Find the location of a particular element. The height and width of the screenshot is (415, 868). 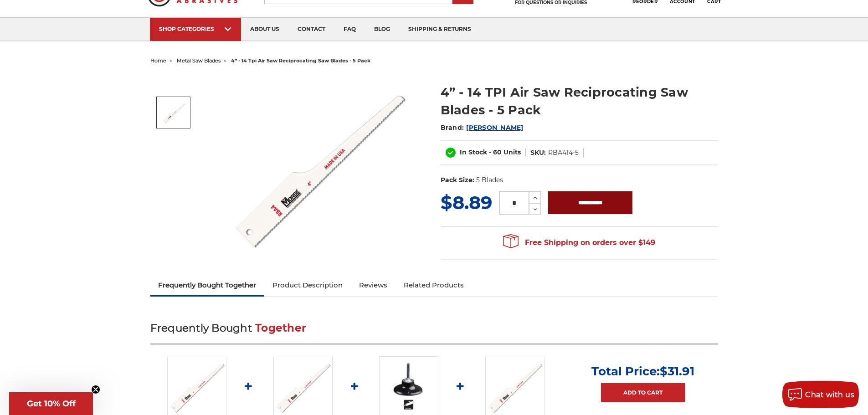

a: contact is located at coordinates (311, 29).